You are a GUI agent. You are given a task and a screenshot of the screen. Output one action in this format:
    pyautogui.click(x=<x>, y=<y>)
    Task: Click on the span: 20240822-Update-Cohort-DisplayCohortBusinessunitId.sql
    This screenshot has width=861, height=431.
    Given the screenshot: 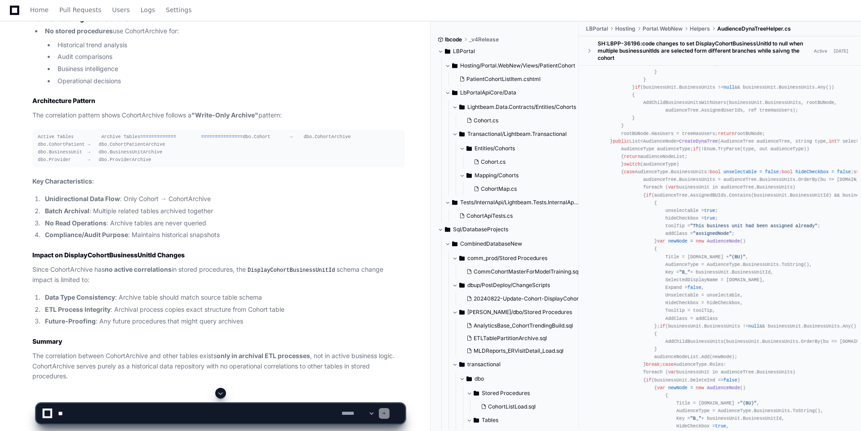 What is the action you would take?
    pyautogui.click(x=550, y=298)
    